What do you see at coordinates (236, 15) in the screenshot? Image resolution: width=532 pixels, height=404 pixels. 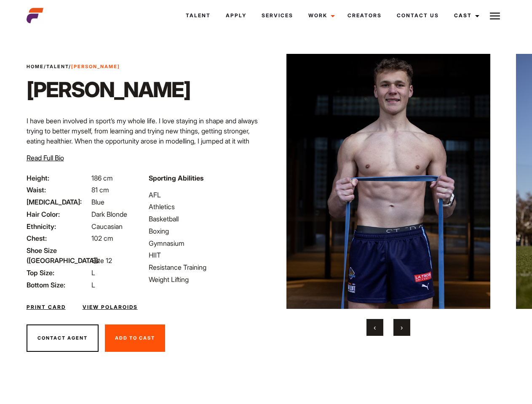 I see `a: Apply` at bounding box center [236, 15].